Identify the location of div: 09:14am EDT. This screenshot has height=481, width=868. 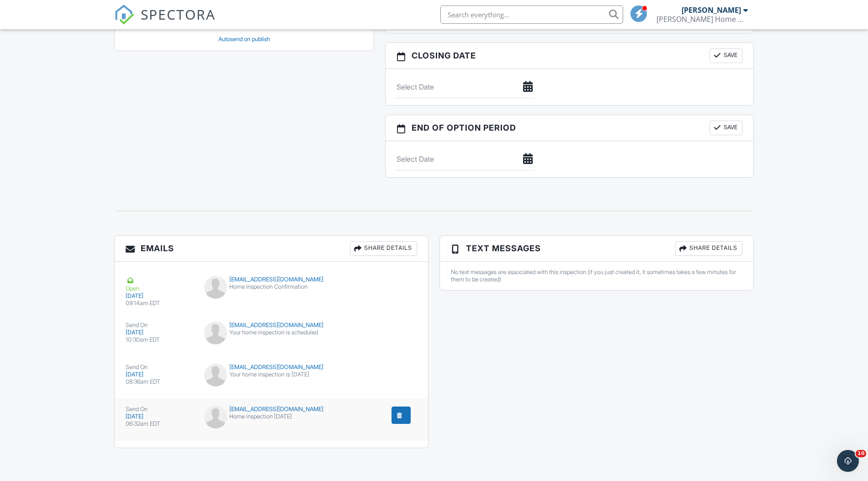
(159, 303).